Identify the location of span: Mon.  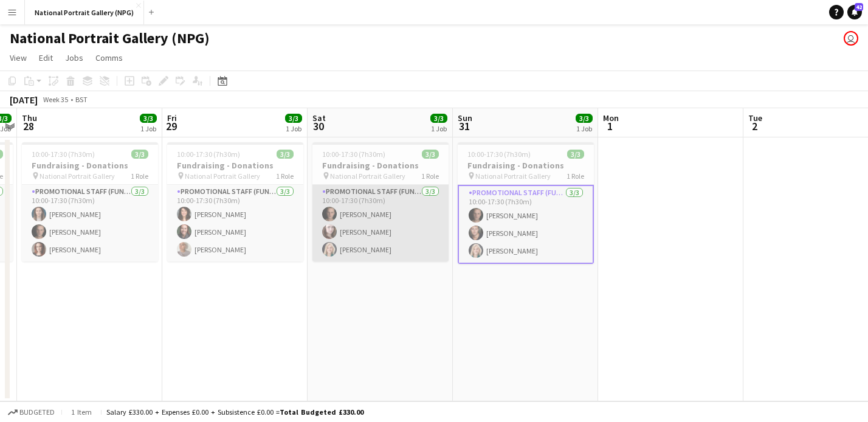
(611, 118).